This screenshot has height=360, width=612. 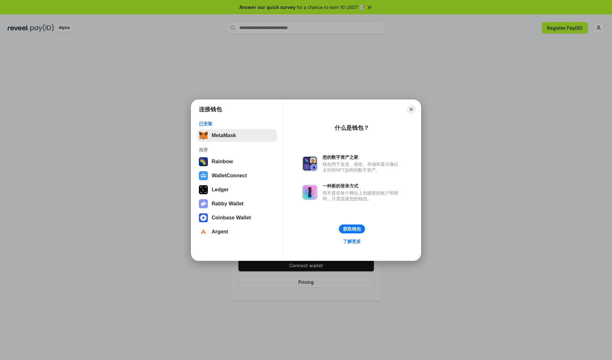 I want to click on div: 而不是在每个网站上创建新的账户和密码，只需连接您的钱包。, so click(x=362, y=196).